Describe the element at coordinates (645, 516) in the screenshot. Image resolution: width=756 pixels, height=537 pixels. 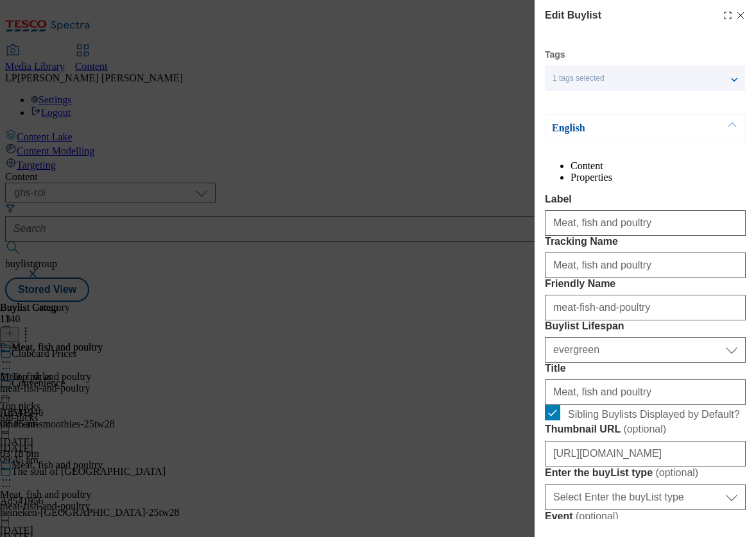
I see `label: Event` at that location.